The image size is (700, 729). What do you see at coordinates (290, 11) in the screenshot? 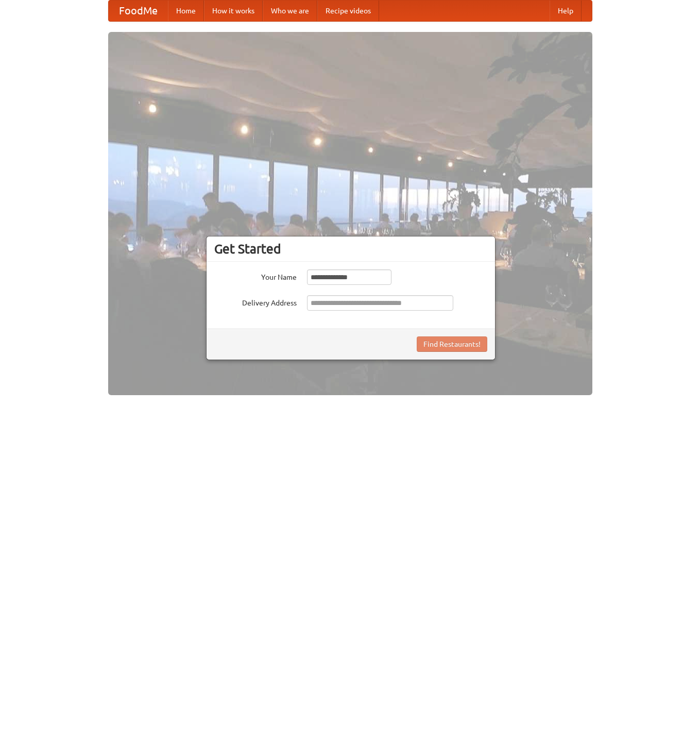
I see `a: Who we are` at bounding box center [290, 11].